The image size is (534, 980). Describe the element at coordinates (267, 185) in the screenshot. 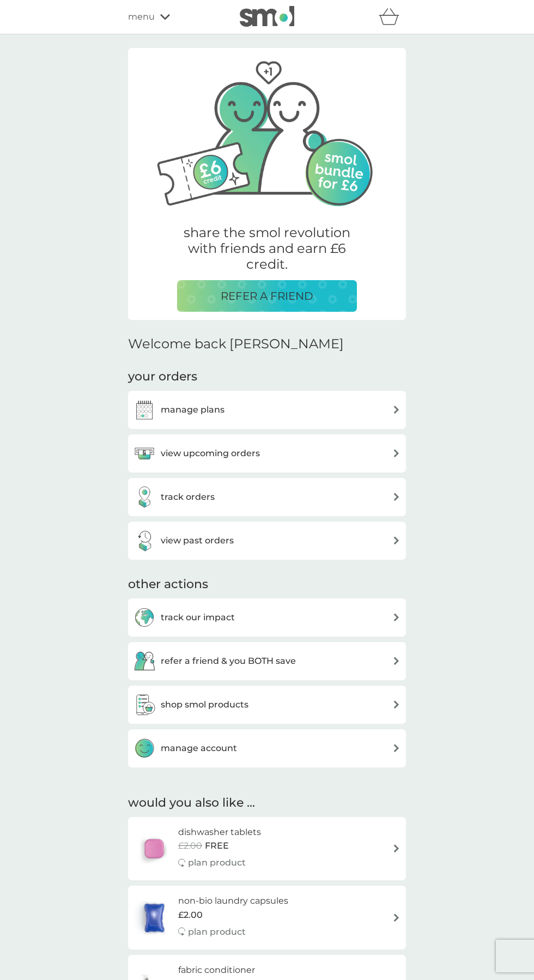

I see `a: Two friends, one with their arm around the other.share the smol revolution with friends and earn ...` at that location.